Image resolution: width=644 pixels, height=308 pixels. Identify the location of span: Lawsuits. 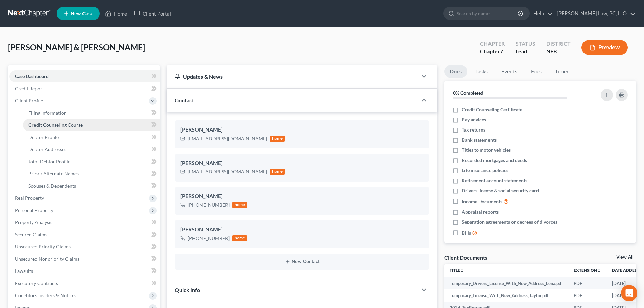
(24, 270).